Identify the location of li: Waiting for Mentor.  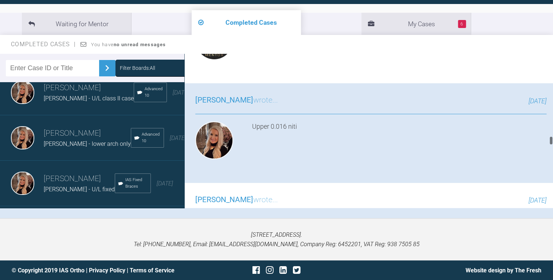
(76, 24).